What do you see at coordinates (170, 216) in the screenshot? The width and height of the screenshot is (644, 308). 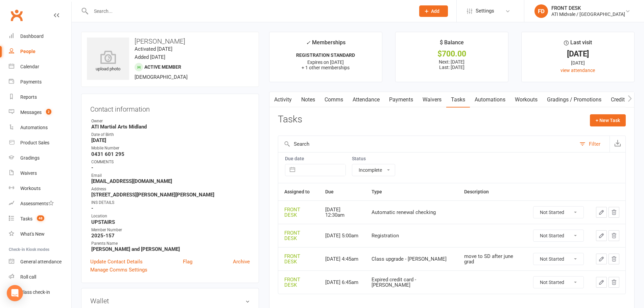 I see `div: Location` at bounding box center [170, 216].